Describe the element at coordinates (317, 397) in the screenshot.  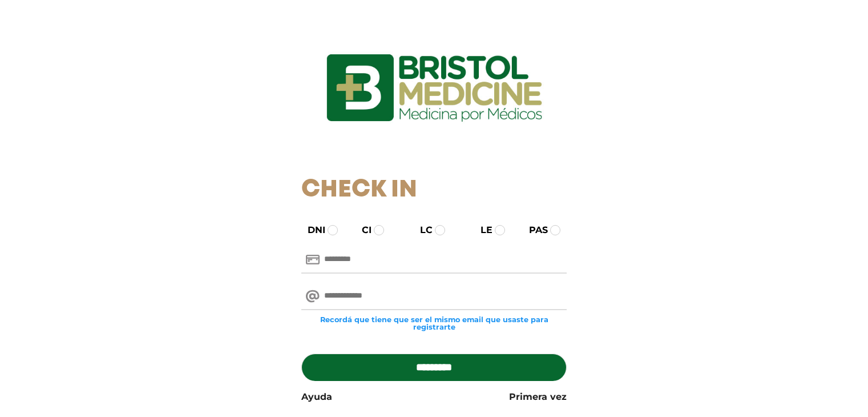
I see `a: Ayuda` at that location.